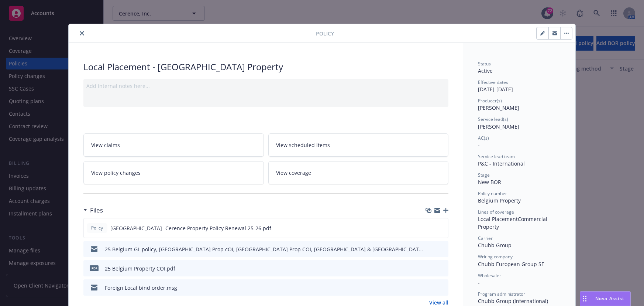 This screenshot has height=306, width=644. What do you see at coordinates (492, 193) in the screenshot?
I see `span: Policy number` at bounding box center [492, 193].